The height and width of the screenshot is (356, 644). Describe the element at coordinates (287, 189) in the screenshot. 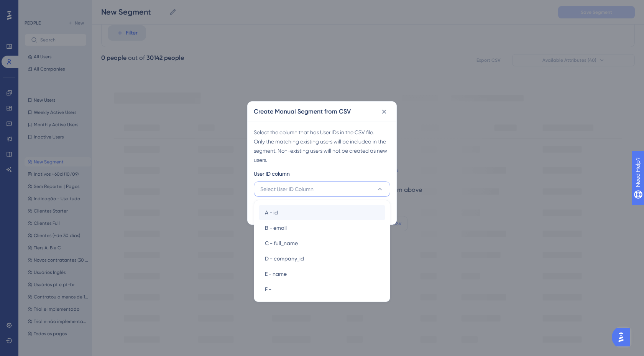

I see `span: Select User ID Column` at that location.